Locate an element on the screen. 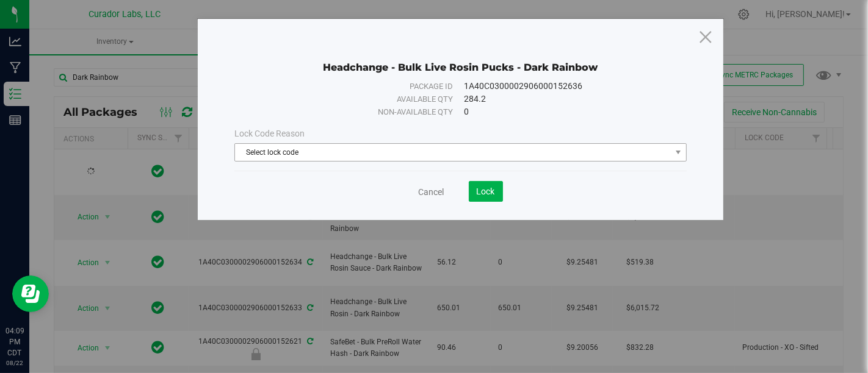 The image size is (868, 373). span: Lock is located at coordinates (486, 191).